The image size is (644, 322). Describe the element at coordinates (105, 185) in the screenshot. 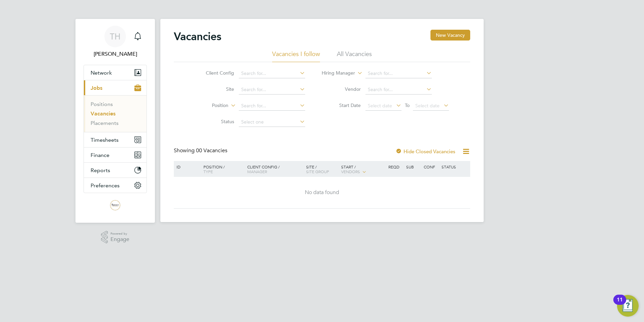

I see `span: Preferences` at that location.